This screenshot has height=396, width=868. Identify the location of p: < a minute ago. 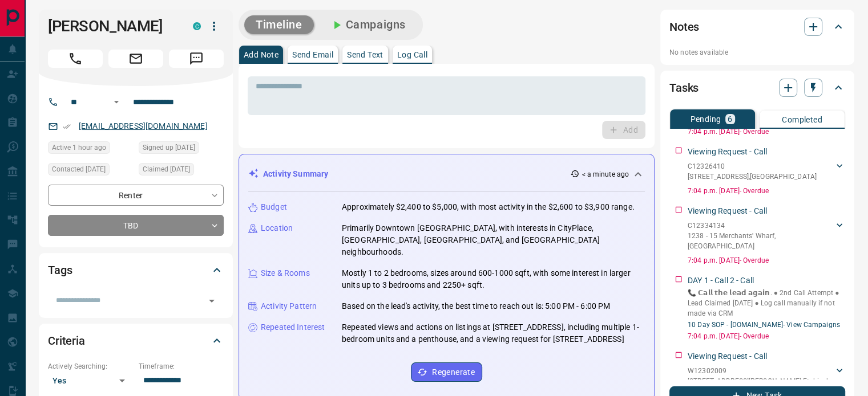
(605, 174).